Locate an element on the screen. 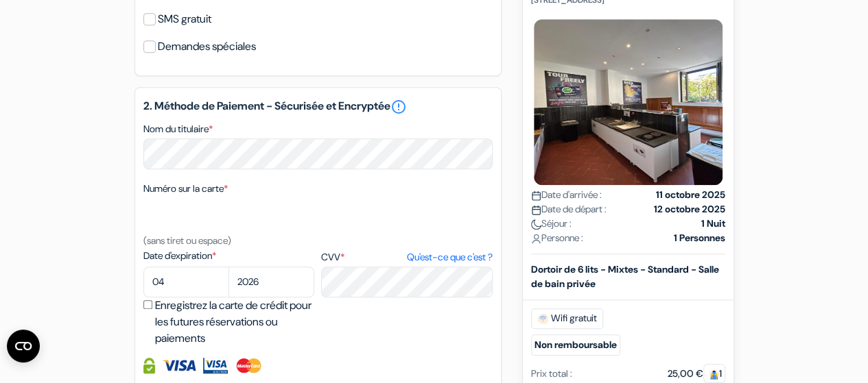 Image resolution: width=868 pixels, height=383 pixels. div: Prix total : is located at coordinates (552, 373).